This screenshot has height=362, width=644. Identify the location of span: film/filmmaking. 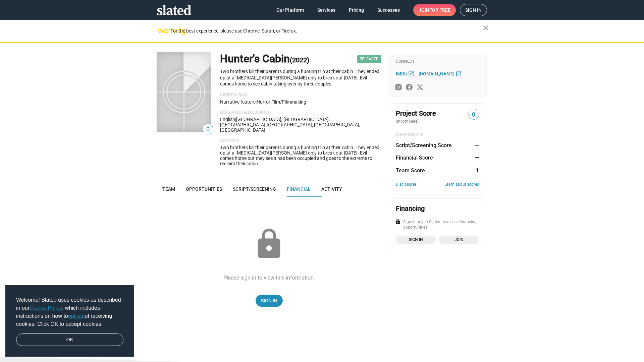
(289, 102).